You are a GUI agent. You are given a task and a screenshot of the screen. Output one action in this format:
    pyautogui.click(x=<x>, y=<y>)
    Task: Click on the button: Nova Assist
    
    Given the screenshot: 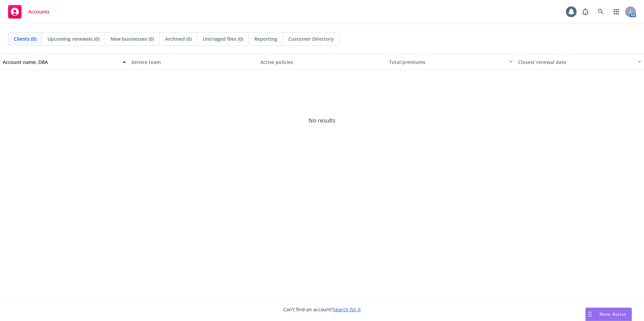 What is the action you would take?
    pyautogui.click(x=608, y=314)
    